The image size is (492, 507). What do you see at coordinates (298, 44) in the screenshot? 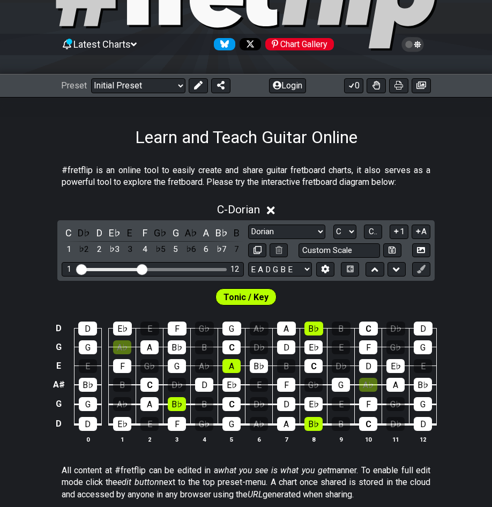
I see `a: #fretflip at Pinterest` at bounding box center [298, 44].